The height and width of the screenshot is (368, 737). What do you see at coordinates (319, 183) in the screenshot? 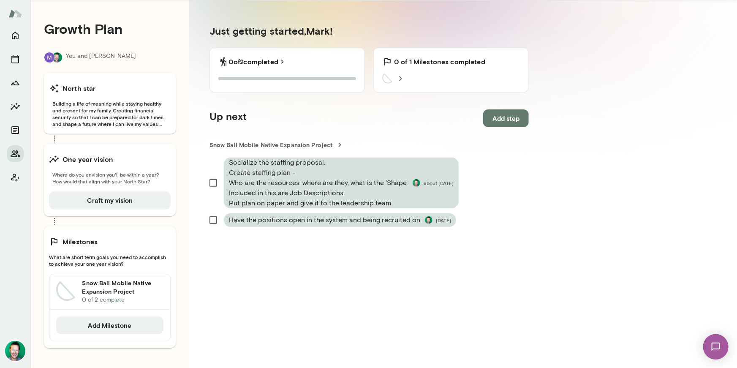
I see `span: Socialize the staffing proposal. Create staffing plan - Who are the resources, where are they, wh...` at bounding box center [319, 183].